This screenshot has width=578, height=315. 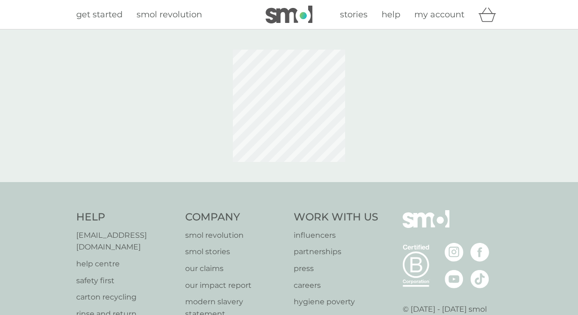 I want to click on a: our impact report, so click(x=235, y=285).